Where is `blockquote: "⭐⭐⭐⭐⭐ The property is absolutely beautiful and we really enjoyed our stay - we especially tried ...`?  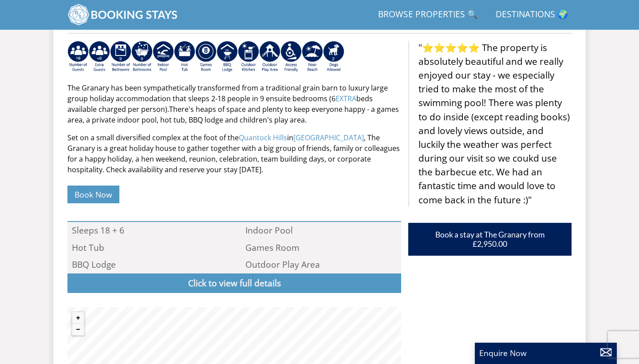 blockquote: "⭐⭐⭐⭐⭐ The property is absolutely beautiful and we really enjoyed our stay - we especially tried ... is located at coordinates (490, 124).